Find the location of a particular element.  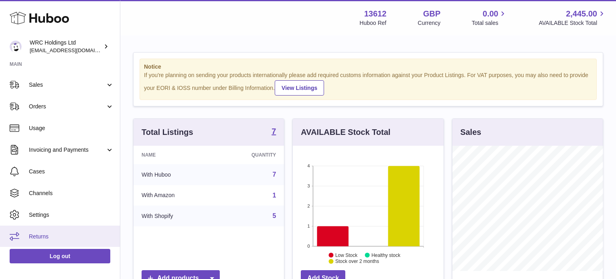

div: Huboo Ref is located at coordinates (373, 23).